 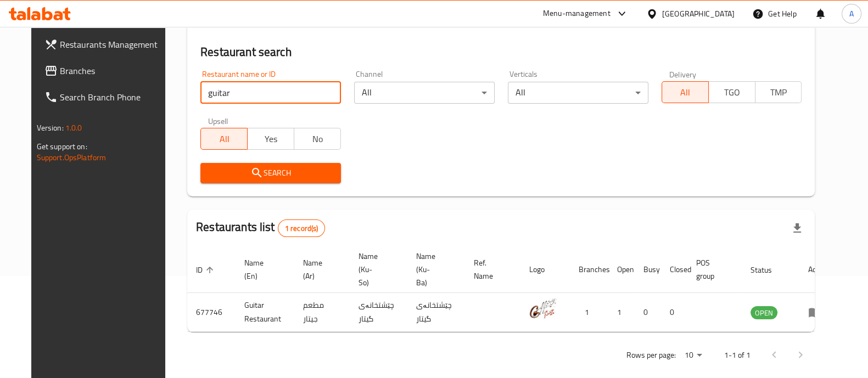 What do you see at coordinates (647, 269) in the screenshot?
I see `th: Busy` at bounding box center [647, 269].